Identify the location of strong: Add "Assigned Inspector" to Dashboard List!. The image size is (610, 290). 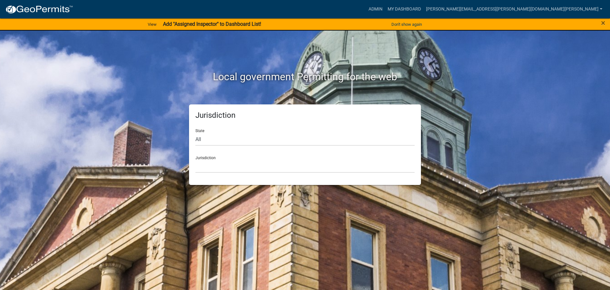
(212, 24).